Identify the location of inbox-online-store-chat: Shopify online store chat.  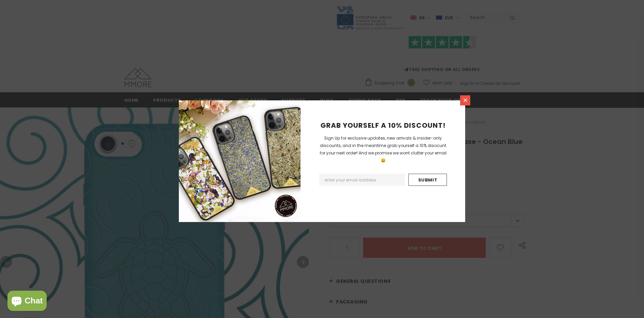
(27, 301).